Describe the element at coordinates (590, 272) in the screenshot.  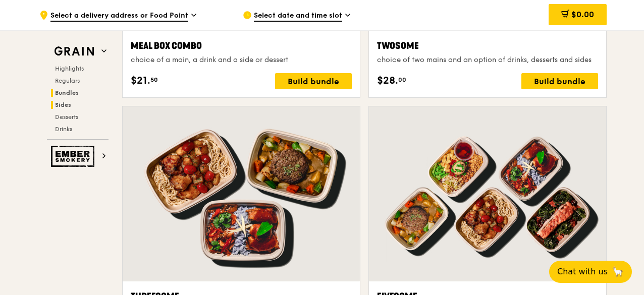
I see `button: Chat with us🦙` at that location.